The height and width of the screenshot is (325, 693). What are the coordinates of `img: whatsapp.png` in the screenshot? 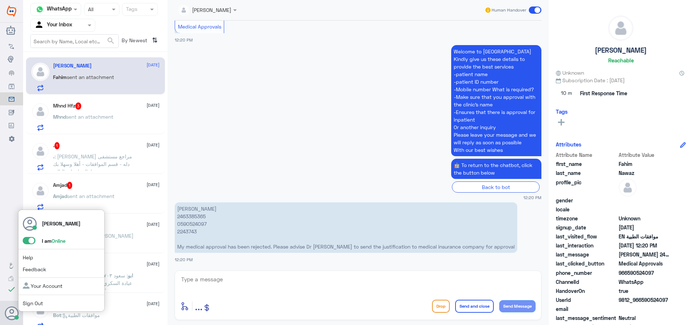 It's located at (40, 9).